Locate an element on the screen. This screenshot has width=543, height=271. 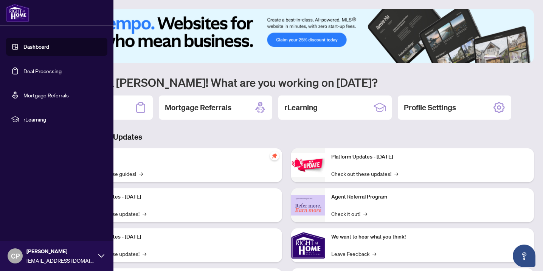
button: Open asap is located at coordinates (524, 256).